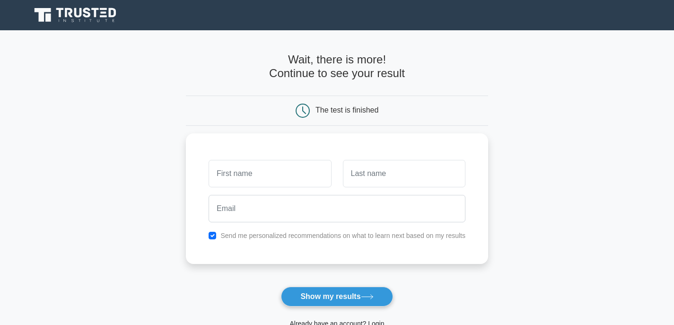 This screenshot has width=674, height=325. What do you see at coordinates (343, 236) in the screenshot?
I see `label: Send me personalized recommendations on what to learn next based on my results` at bounding box center [343, 236].